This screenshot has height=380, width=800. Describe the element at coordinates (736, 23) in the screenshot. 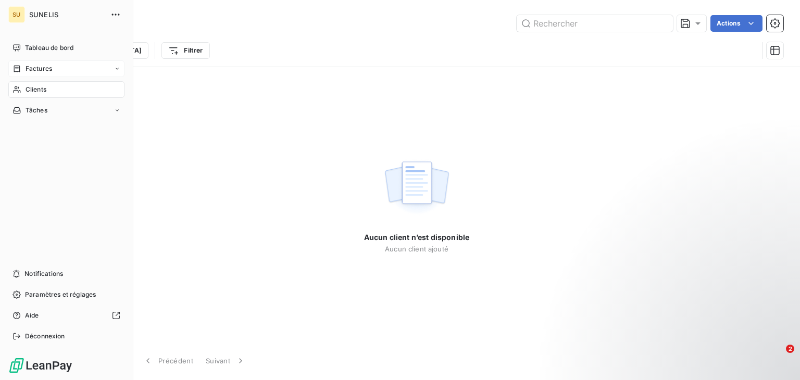

I see `button: Actions` at that location.